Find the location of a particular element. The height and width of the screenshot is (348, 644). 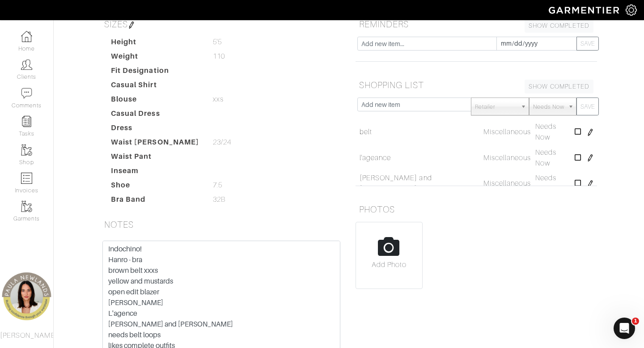

h5: SHOPPING LIST is located at coordinates (476, 85).